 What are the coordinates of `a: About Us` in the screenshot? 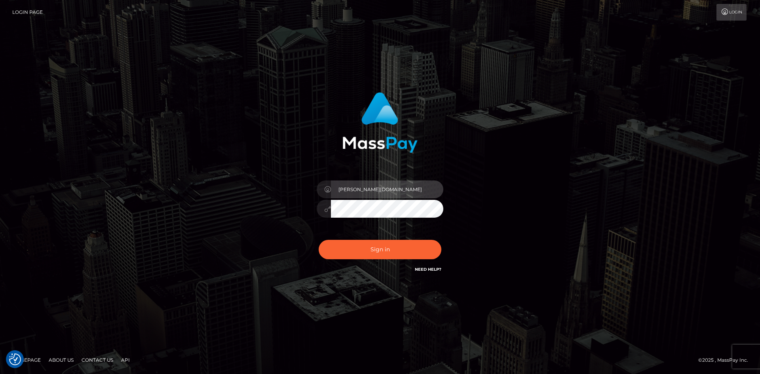 It's located at (61, 360).